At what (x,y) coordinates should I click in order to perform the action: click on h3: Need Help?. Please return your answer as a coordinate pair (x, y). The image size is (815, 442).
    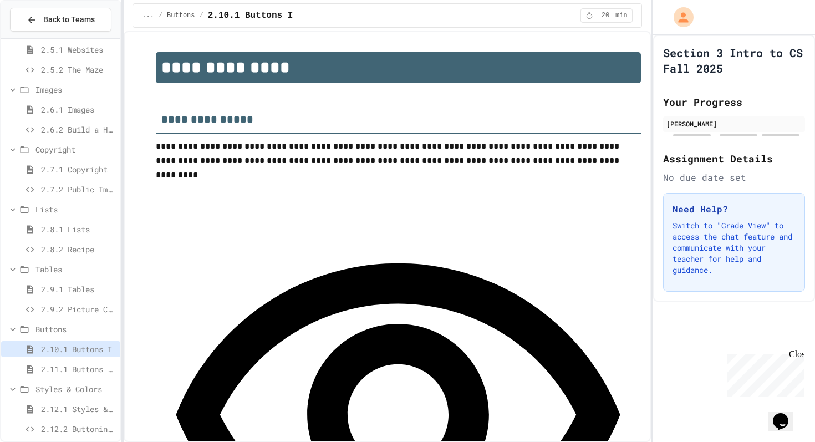
    Looking at the image, I should click on (734, 209).